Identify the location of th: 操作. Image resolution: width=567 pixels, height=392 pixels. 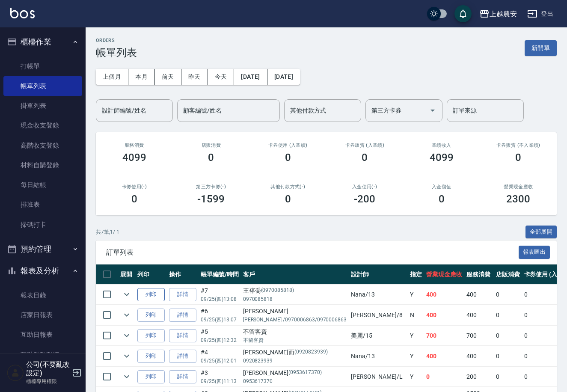
(183, 274).